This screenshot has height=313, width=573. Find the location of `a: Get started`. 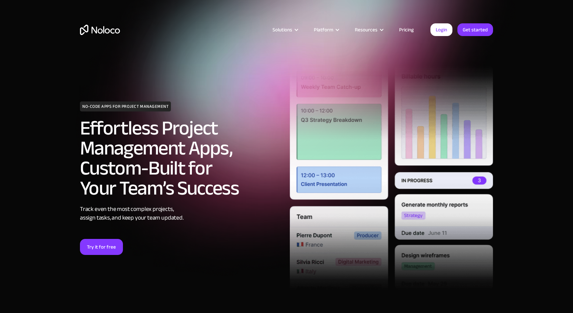

a: Get started is located at coordinates (475, 30).